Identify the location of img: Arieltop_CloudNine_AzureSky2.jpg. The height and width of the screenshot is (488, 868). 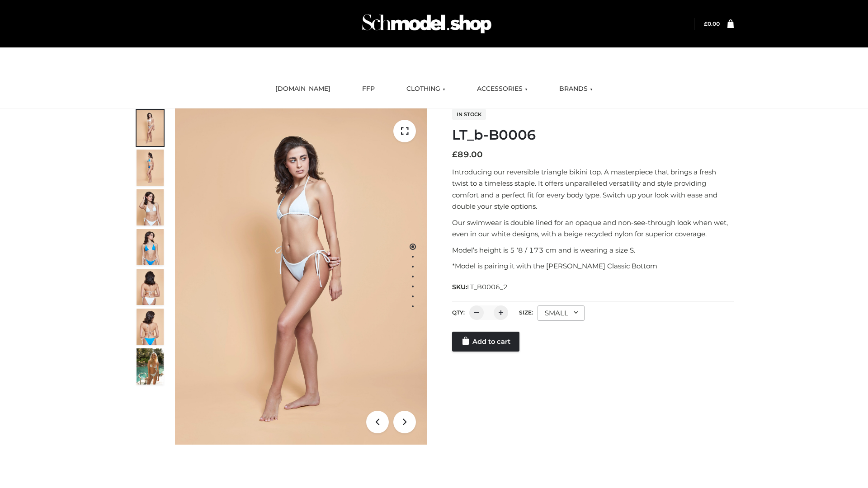
(150, 366).